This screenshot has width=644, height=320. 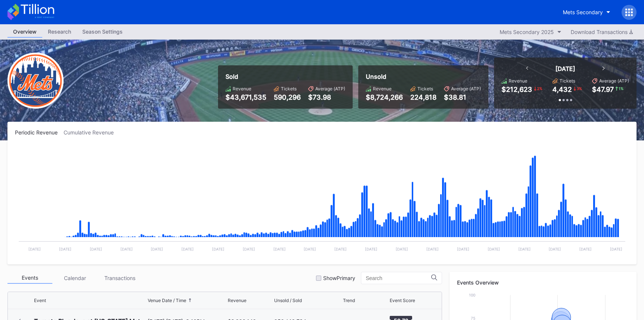 I want to click on input: Search, so click(x=398, y=278).